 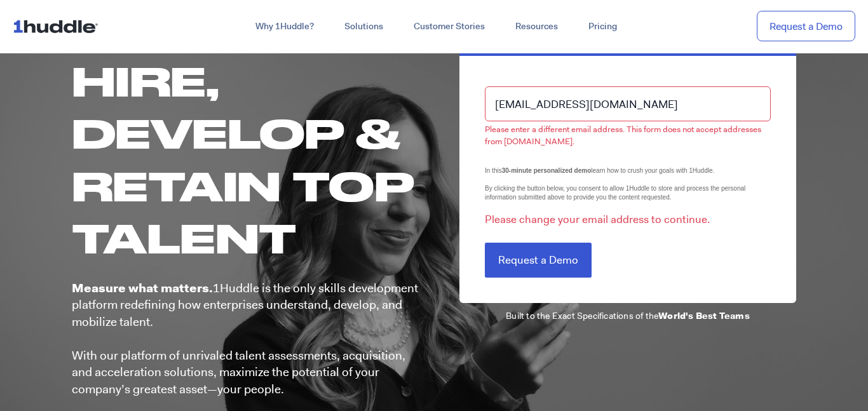 I want to click on a: Resources, so click(x=536, y=27).